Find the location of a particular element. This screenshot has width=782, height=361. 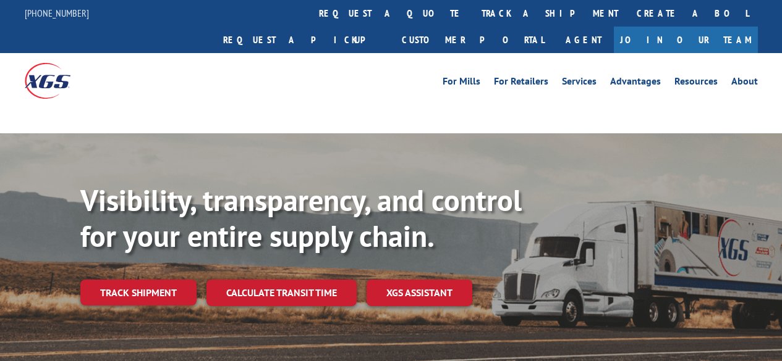

a: Join Our Team is located at coordinates (685, 40).